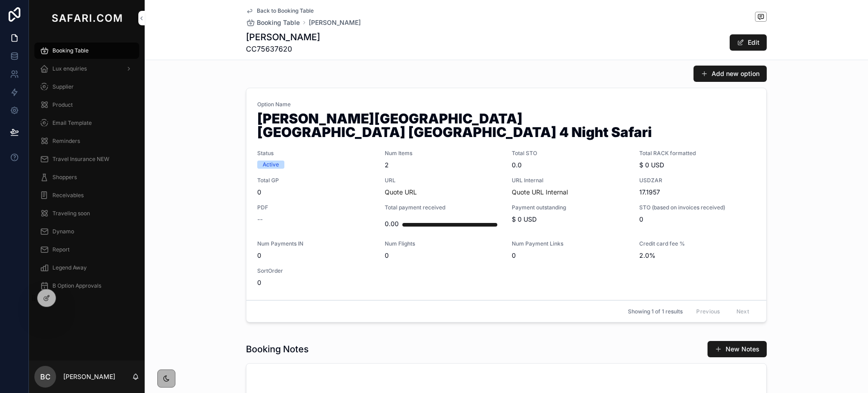  Describe the element at coordinates (72, 123) in the screenshot. I see `span: Email Template` at that location.